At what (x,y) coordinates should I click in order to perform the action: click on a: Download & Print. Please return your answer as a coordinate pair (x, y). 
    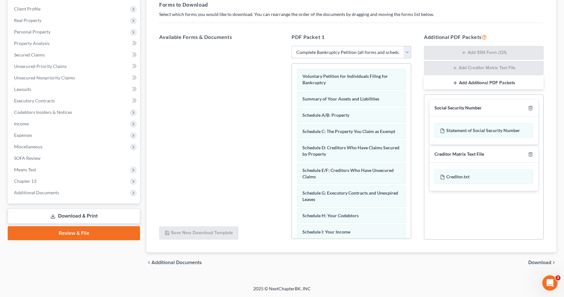
    Looking at the image, I should click on (74, 216).